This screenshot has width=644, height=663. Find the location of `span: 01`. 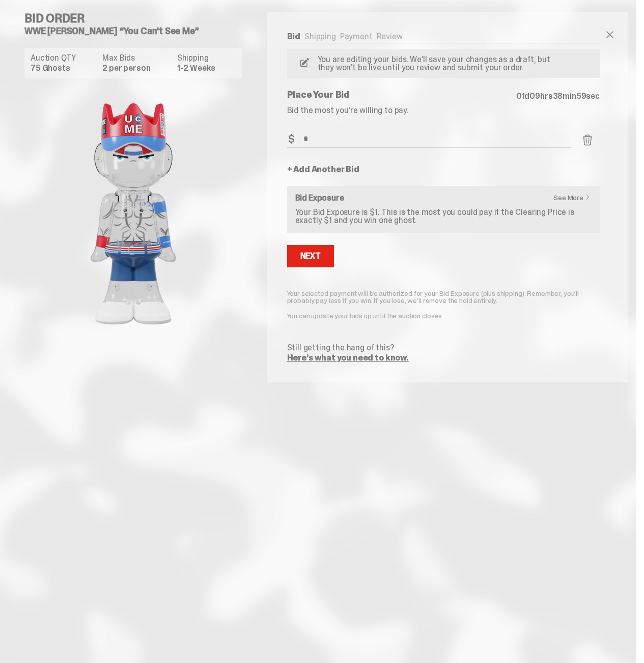

span: 01 is located at coordinates (520, 96).